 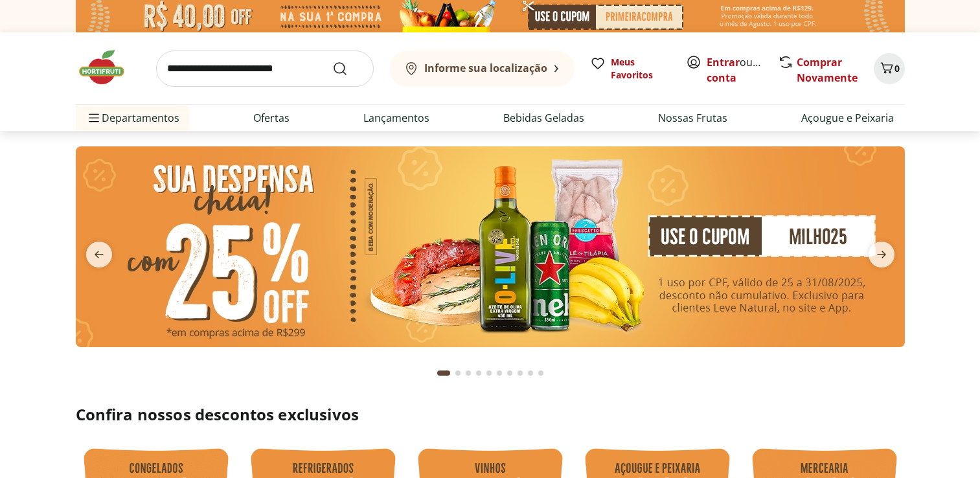 What do you see at coordinates (468, 373) in the screenshot?
I see `button: Go to page 3 from fs-carousel` at bounding box center [468, 373].